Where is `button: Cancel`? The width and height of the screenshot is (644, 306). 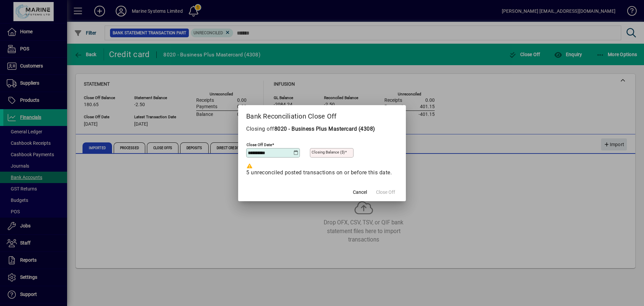 button: Cancel is located at coordinates (360, 192).